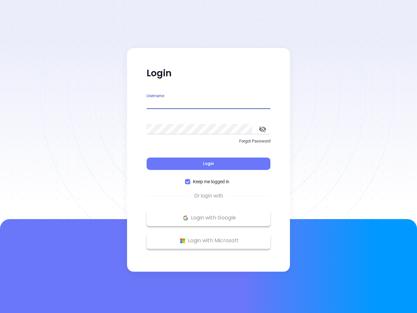 The width and height of the screenshot is (417, 313). Describe the element at coordinates (182, 240) in the screenshot. I see `img: Microsoft Logo` at that location.